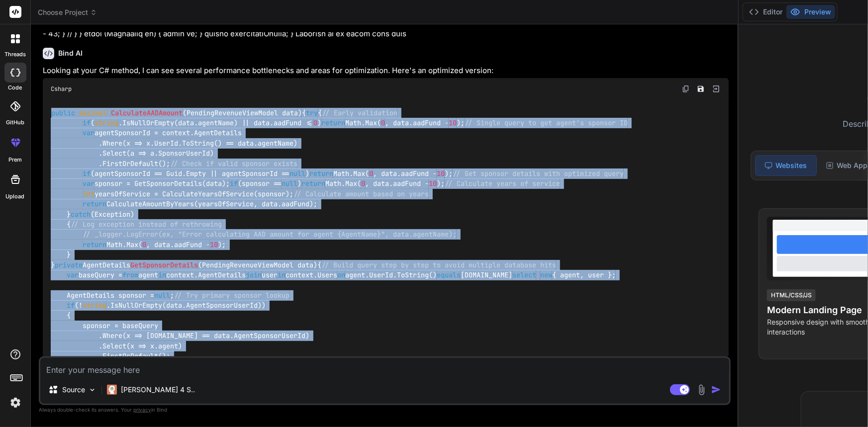  What do you see at coordinates (439, 265) in the screenshot?
I see `span: // Build query step by step to avoid multiple database hits` at bounding box center [439, 265].